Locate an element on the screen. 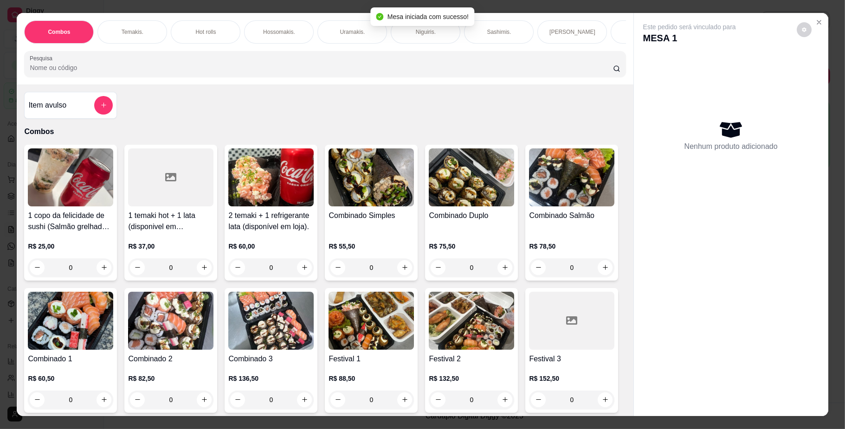 The width and height of the screenshot is (845, 429). p: Este pedido será vinculado para is located at coordinates (689, 27).